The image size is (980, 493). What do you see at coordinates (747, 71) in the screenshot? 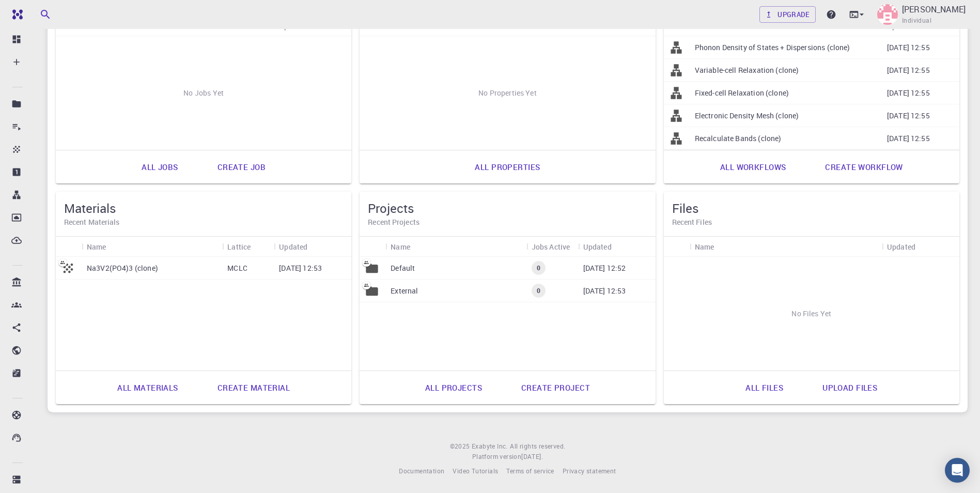
I see `p: Variable-cell Relaxation (clone)` at bounding box center [747, 71].